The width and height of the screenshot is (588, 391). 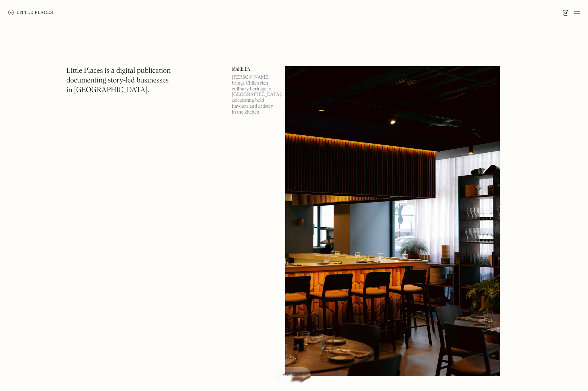 I want to click on span: Map view, so click(x=293, y=375).